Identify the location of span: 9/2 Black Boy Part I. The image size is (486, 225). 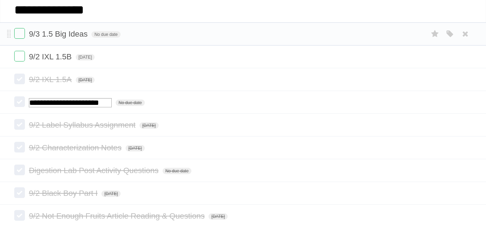
(64, 193).